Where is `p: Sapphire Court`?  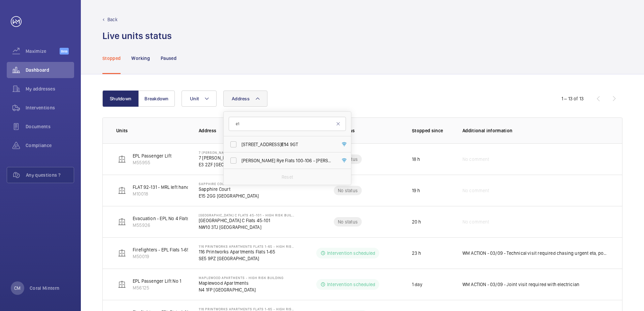 p: Sapphire Court is located at coordinates (233, 189).